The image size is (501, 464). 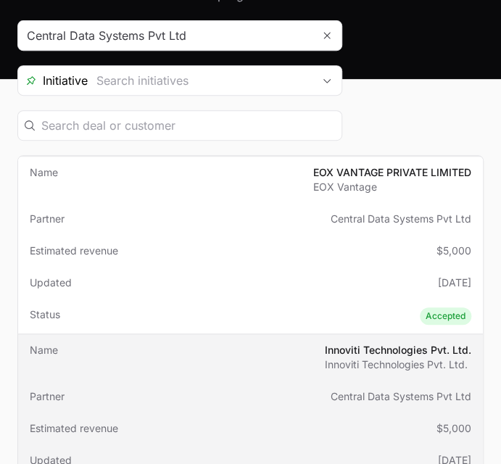 What do you see at coordinates (392, 187) in the screenshot?
I see `p: EOX Vantage` at bounding box center [392, 187].